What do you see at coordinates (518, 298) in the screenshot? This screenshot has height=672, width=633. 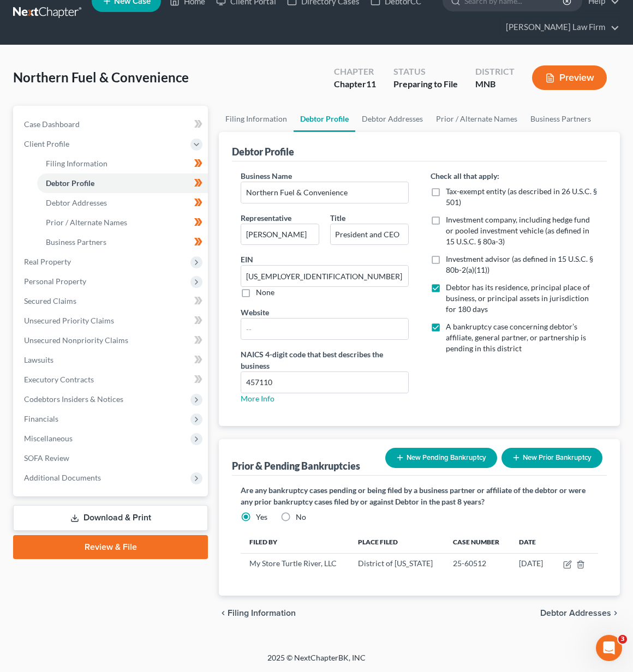 I see `span: Debtor has its residence, principal place of business, or principal assets in jurisdiction for 18...` at bounding box center [518, 298].